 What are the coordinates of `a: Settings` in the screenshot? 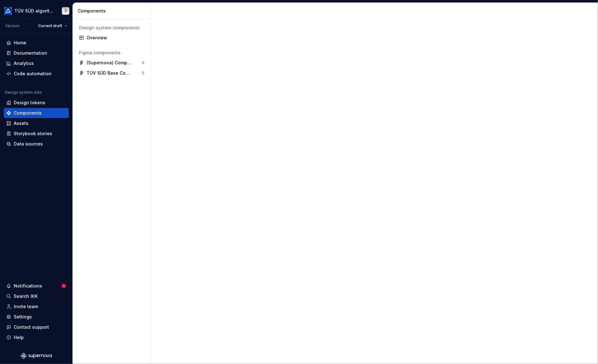 It's located at (36, 317).